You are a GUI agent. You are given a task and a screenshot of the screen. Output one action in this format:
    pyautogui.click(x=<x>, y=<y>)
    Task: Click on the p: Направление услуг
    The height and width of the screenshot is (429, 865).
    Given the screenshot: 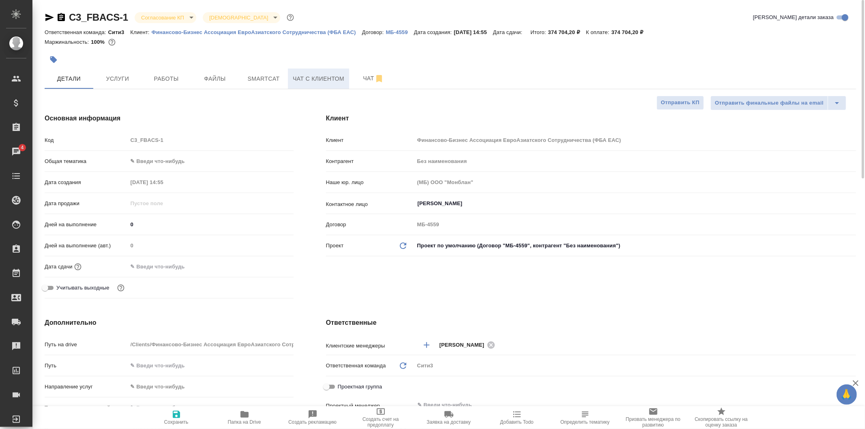 What is the action you would take?
    pyautogui.click(x=86, y=387)
    